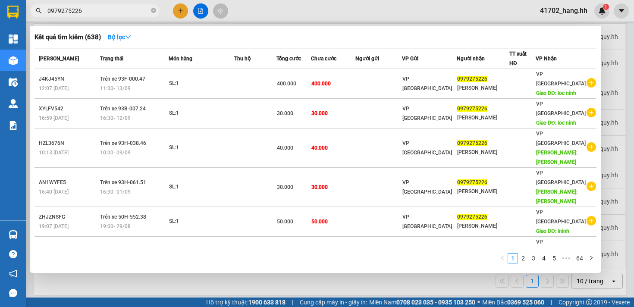 The image size is (634, 307). I want to click on span: Người gửi, so click(367, 59).